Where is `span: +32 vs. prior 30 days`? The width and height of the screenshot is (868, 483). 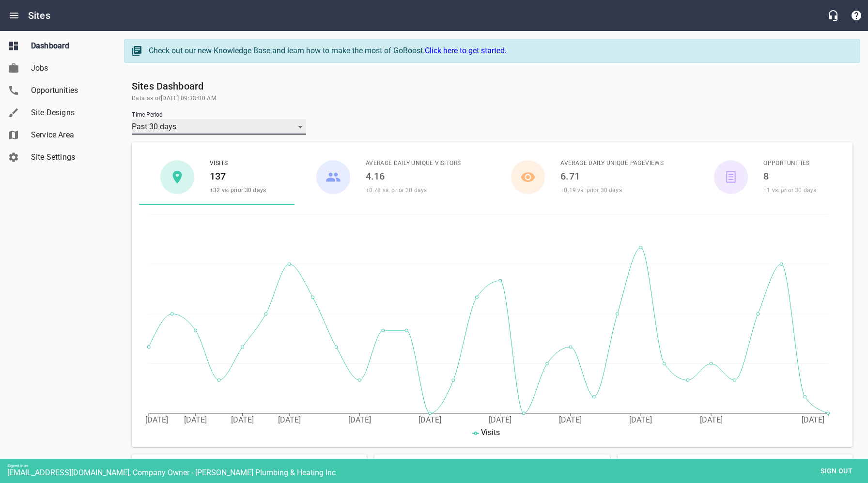
span: +32 vs. prior 30 days is located at coordinates (238, 190).